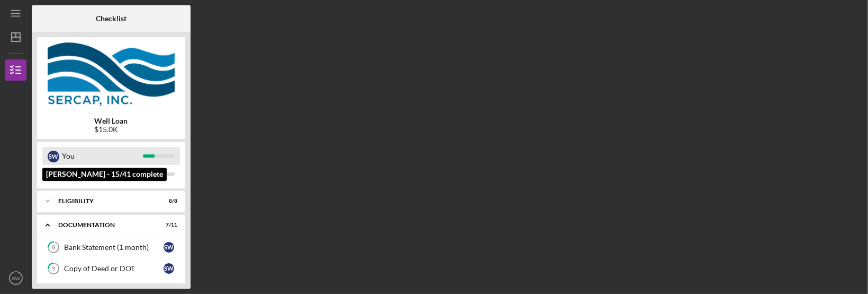 Image resolution: width=868 pixels, height=294 pixels. What do you see at coordinates (53, 175) in the screenshot?
I see `div: M W` at bounding box center [53, 175].